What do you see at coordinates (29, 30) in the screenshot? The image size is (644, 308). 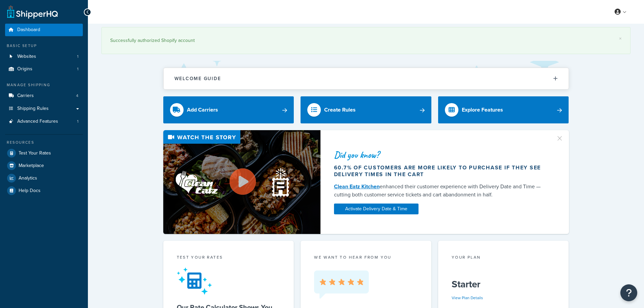 I see `span: Dashboard` at bounding box center [29, 30].